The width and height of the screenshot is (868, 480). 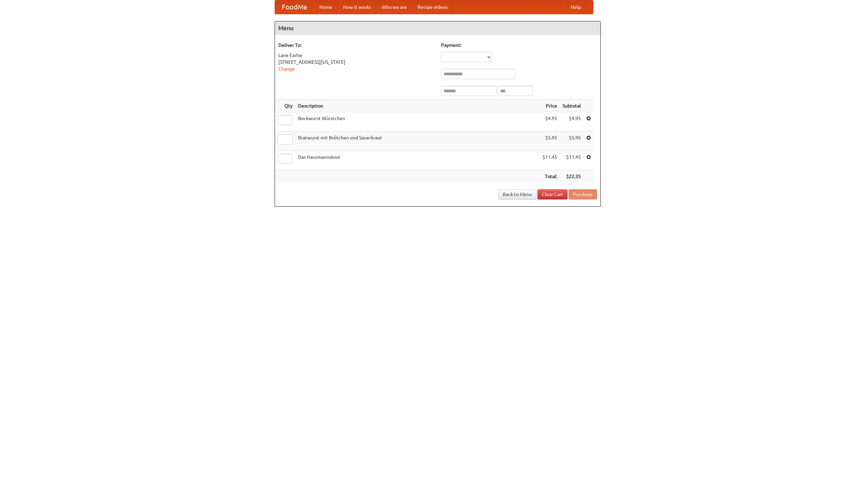 I want to click on h5: Payment:, so click(x=519, y=45).